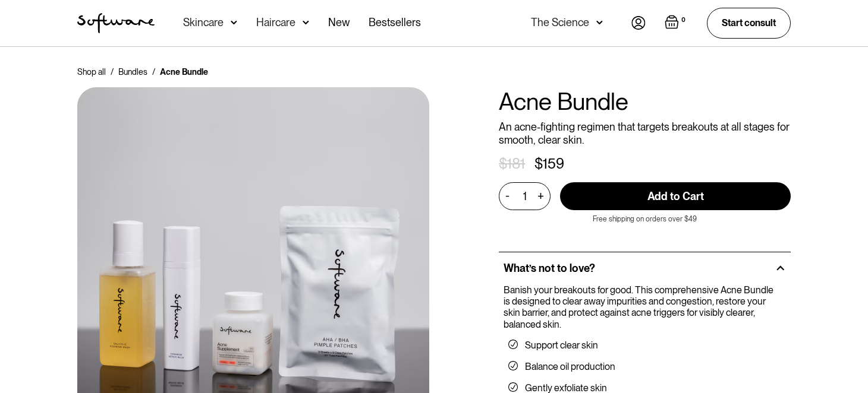 The image size is (868, 393). What do you see at coordinates (642, 307) in the screenshot?
I see `p: Banish your breakouts for good. This comprehensive Acne Bundle is designed to clear away impuriti...` at bounding box center [642, 307].